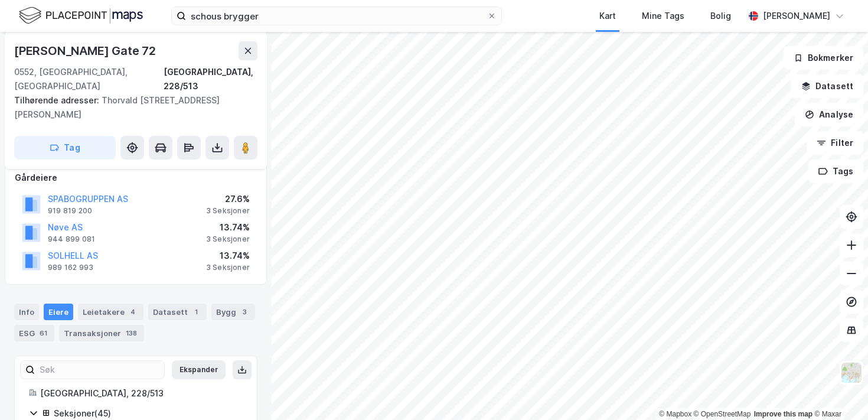  I want to click on div: 944 899 081, so click(72, 240).